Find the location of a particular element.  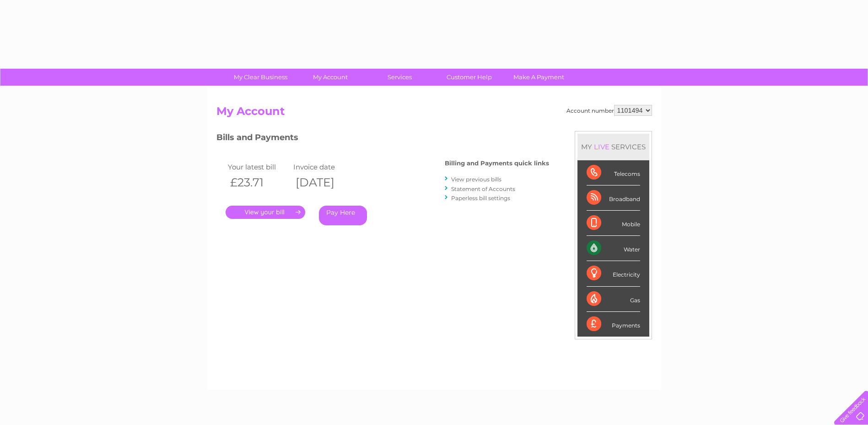

a: Services is located at coordinates (399, 77).